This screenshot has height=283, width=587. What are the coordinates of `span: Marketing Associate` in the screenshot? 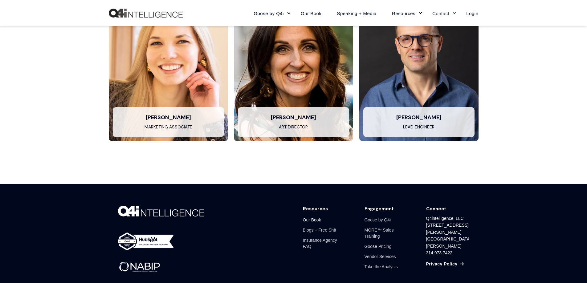 It's located at (168, 127).